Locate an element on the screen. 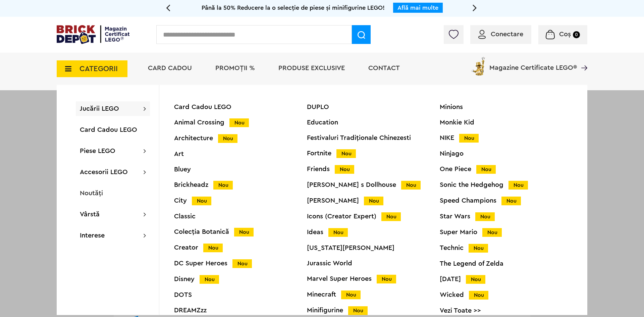  a: Contact is located at coordinates (384, 68).